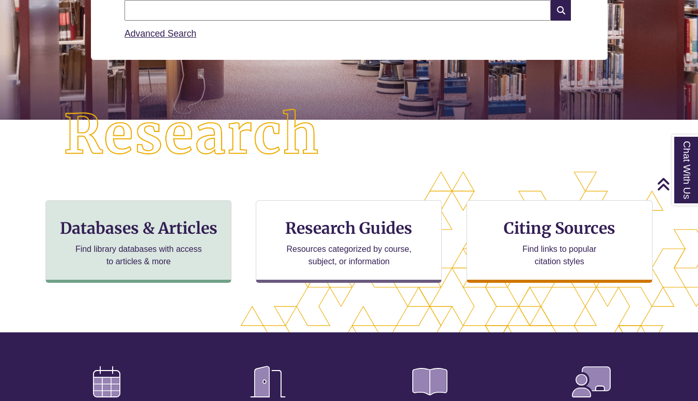  Describe the element at coordinates (559, 242) in the screenshot. I see `a: Citing Sources Find links to popular citation styles` at that location.